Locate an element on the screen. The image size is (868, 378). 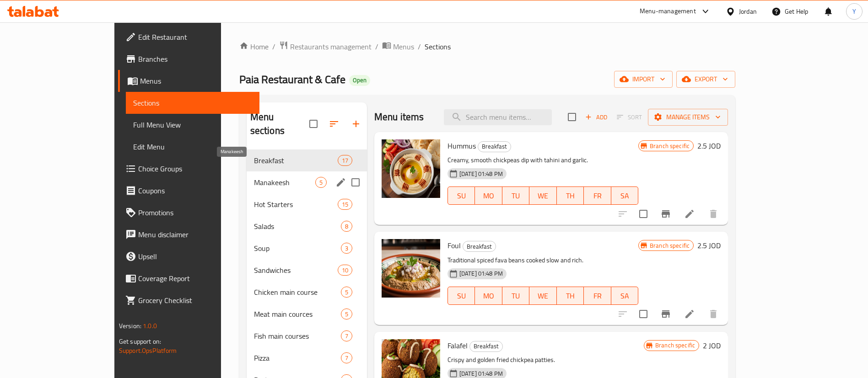
span: Hummus is located at coordinates (462, 146).